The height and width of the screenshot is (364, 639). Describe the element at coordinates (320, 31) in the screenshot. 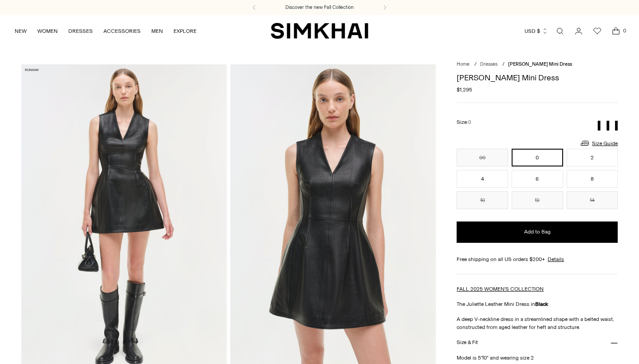

I see `a: SIMKHAI` at that location.